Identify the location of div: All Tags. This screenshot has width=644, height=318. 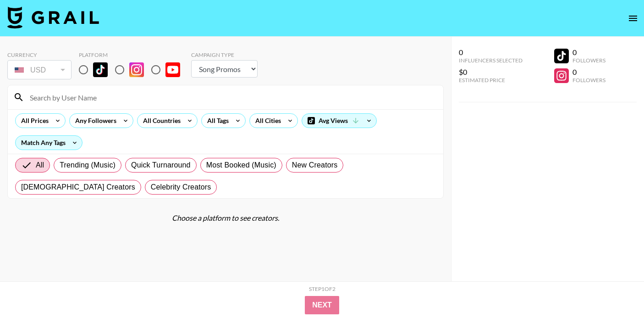
(216, 121).